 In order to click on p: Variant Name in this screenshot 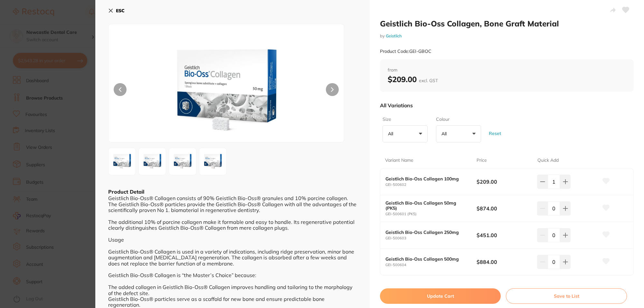, I will do `click(400, 161)`.